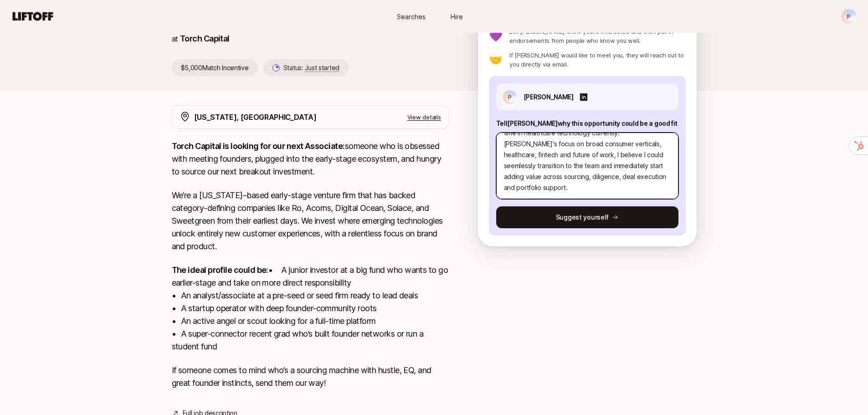  Describe the element at coordinates (849, 17) in the screenshot. I see `button: P` at that location.